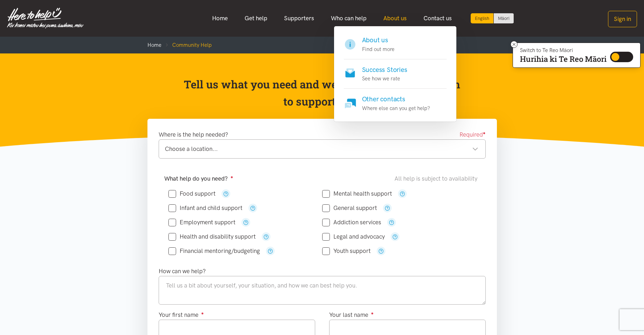  Describe the element at coordinates (395, 108) in the screenshot. I see `p: Where else can you get help?` at that location.